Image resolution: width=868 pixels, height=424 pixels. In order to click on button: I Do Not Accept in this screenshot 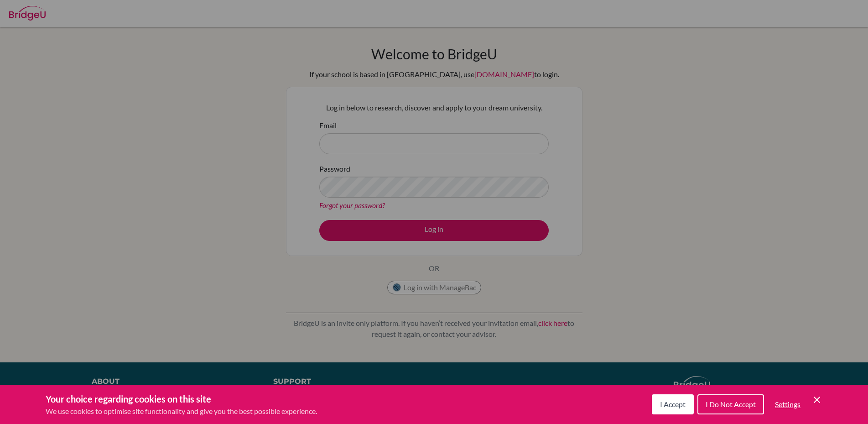, I will do `click(731, 404)`.